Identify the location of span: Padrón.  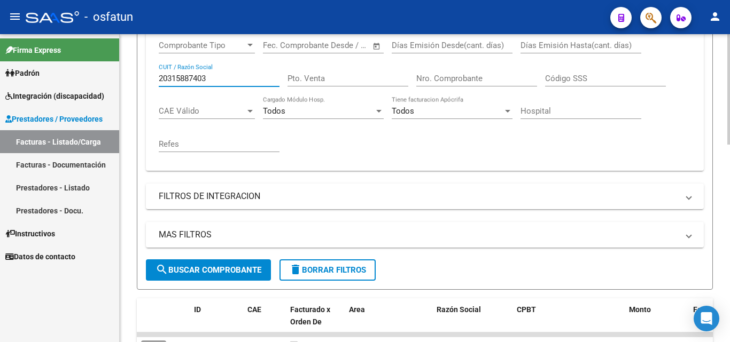
(22, 73).